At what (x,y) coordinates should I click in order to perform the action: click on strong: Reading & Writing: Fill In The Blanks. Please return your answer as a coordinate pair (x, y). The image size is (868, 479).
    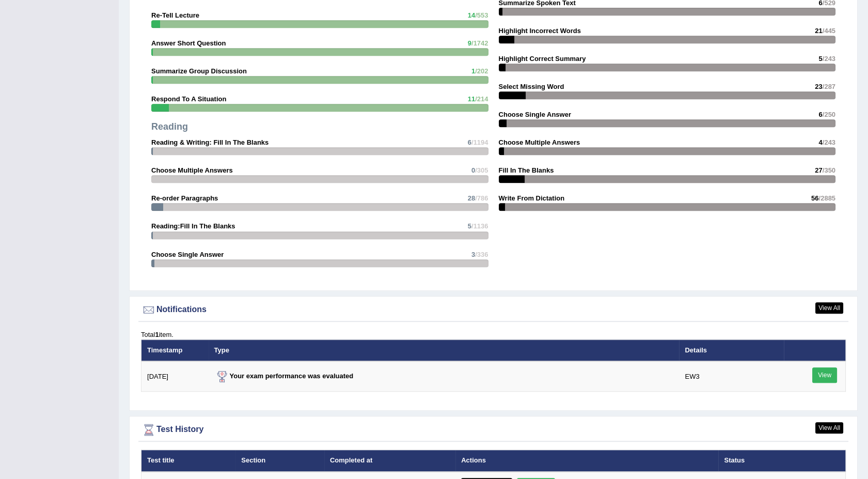
    Looking at the image, I should click on (209, 142).